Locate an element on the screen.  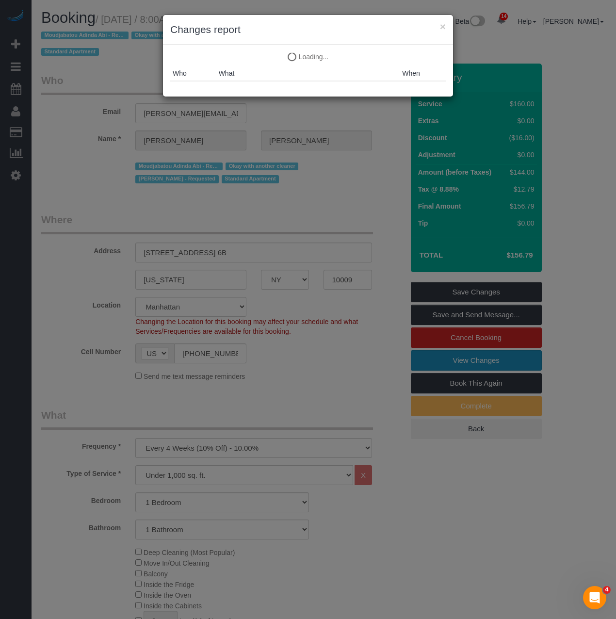
span: 4 is located at coordinates (607, 590).